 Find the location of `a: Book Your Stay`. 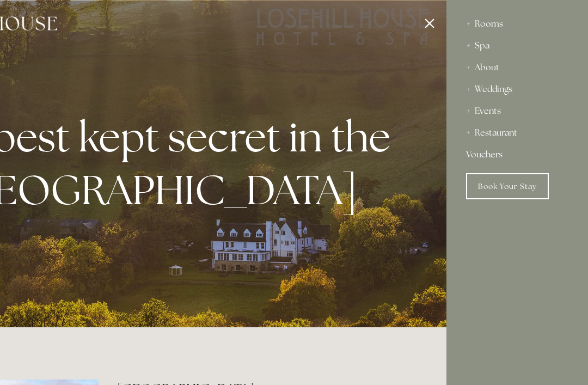

a: Book Your Stay is located at coordinates (507, 186).